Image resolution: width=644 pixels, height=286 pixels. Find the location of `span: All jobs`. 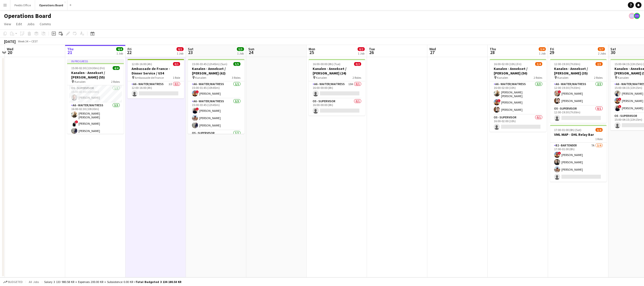

span: All jobs is located at coordinates (34, 282).